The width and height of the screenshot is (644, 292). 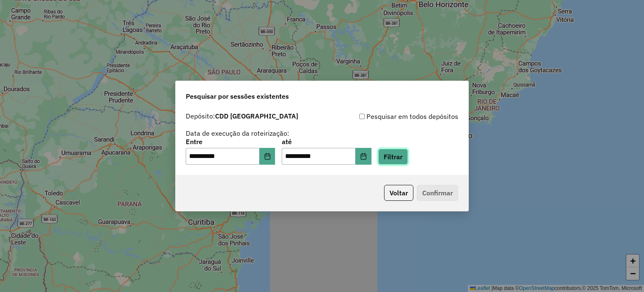 I want to click on label: Entre, so click(x=230, y=141).